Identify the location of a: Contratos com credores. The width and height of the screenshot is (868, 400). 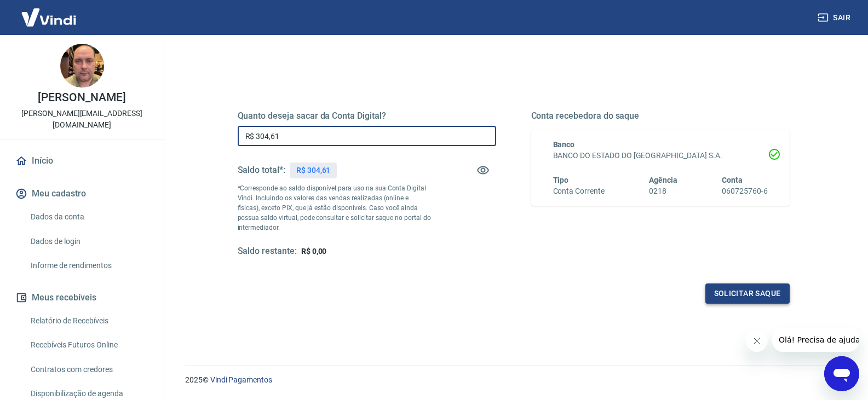
(88, 369).